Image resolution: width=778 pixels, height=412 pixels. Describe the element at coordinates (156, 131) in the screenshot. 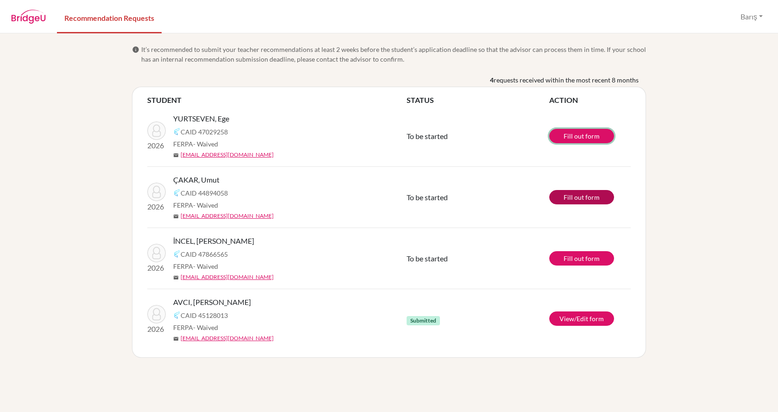

I see `img: YURTSEVEN, Ege` at that location.